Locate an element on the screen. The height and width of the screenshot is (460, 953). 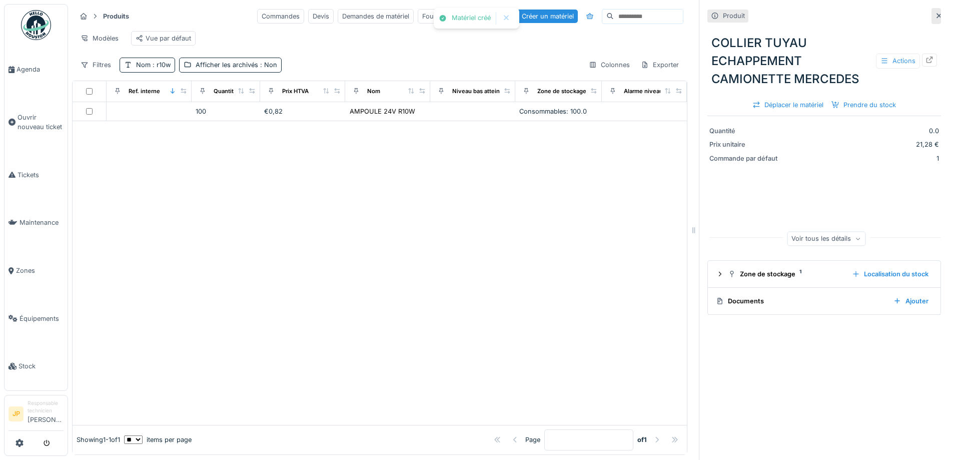
span: Consommables: 100.0 is located at coordinates (553, 111).